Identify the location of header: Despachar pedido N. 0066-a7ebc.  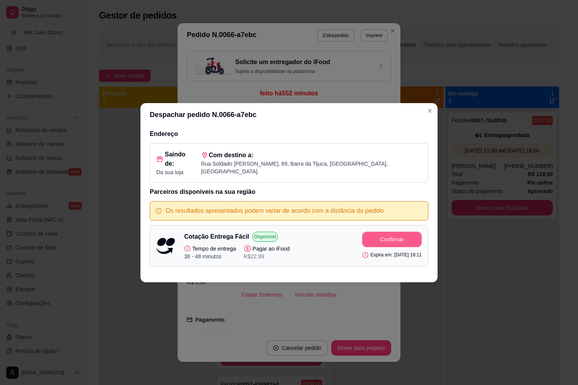
(289, 115).